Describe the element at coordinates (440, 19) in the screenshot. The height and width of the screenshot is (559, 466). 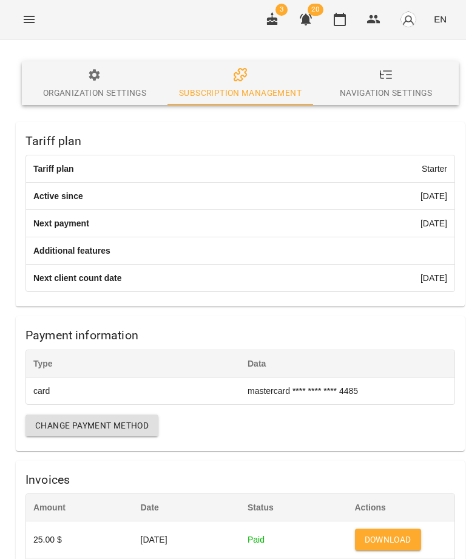
I see `span: EN` at that location.